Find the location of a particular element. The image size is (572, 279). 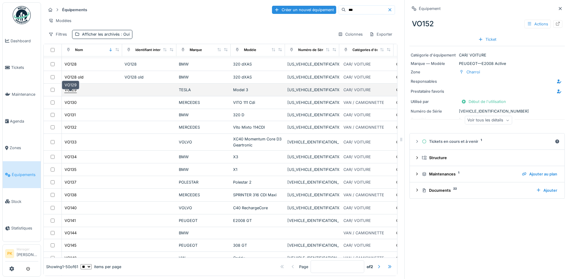

strong: Équipements is located at coordinates (74, 10).